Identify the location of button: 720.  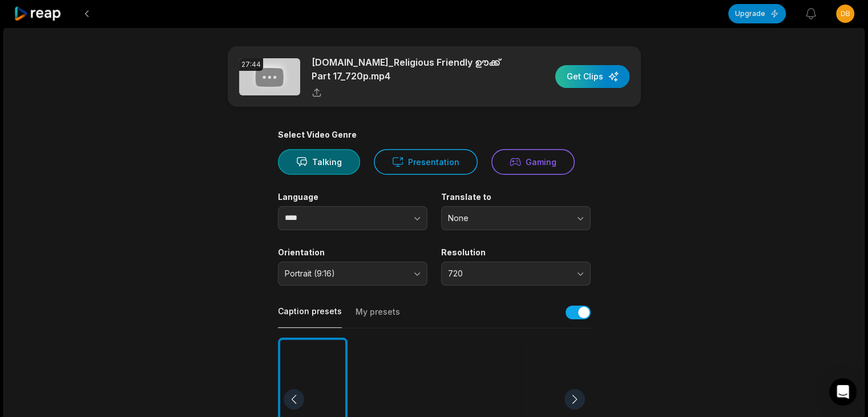
(516, 273).